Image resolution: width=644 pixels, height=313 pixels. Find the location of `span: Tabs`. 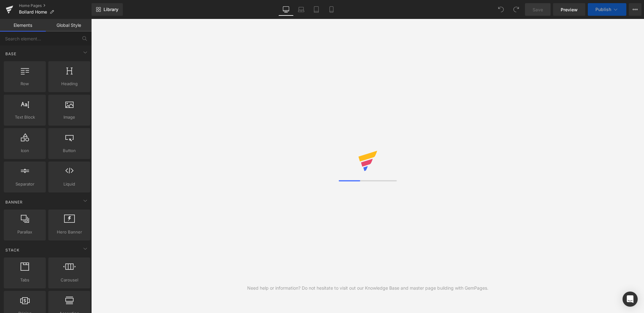

span: Tabs is located at coordinates (25, 280).